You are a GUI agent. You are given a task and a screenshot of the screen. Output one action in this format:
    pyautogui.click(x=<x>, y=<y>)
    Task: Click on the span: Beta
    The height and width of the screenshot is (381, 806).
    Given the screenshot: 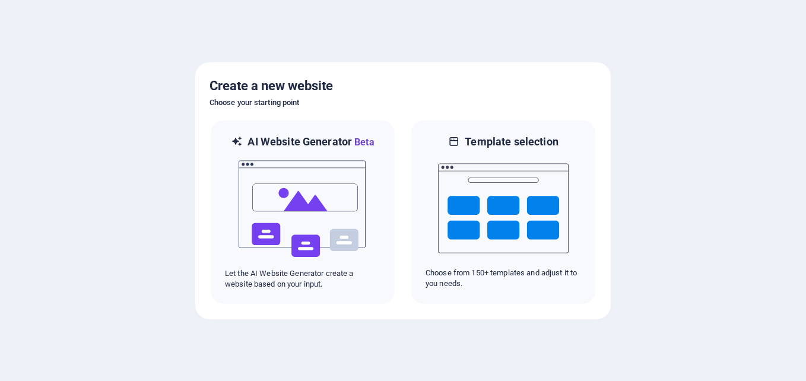 What is the action you would take?
    pyautogui.click(x=363, y=142)
    